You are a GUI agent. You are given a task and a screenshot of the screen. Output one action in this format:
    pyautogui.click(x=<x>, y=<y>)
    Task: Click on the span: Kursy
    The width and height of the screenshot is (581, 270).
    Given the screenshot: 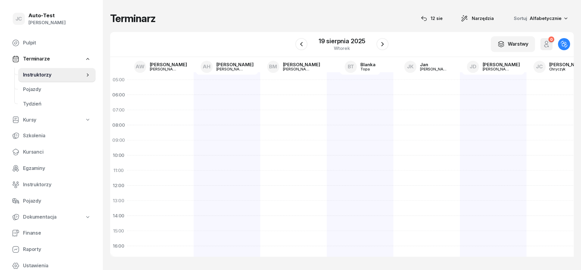 What is the action you would take?
    pyautogui.click(x=30, y=120)
    